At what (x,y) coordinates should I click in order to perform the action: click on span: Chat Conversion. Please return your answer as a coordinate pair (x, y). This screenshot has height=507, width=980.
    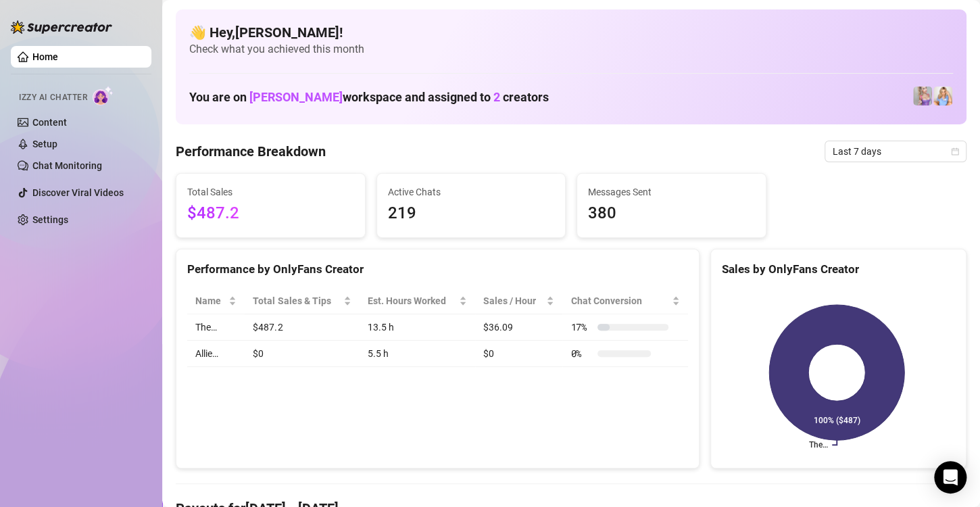
    Looking at the image, I should click on (619, 301).